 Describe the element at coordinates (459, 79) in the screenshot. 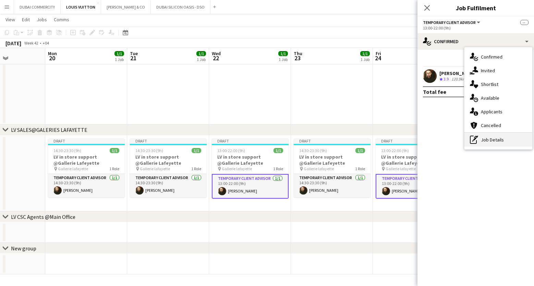

I see `div: 120.9km` at that location.